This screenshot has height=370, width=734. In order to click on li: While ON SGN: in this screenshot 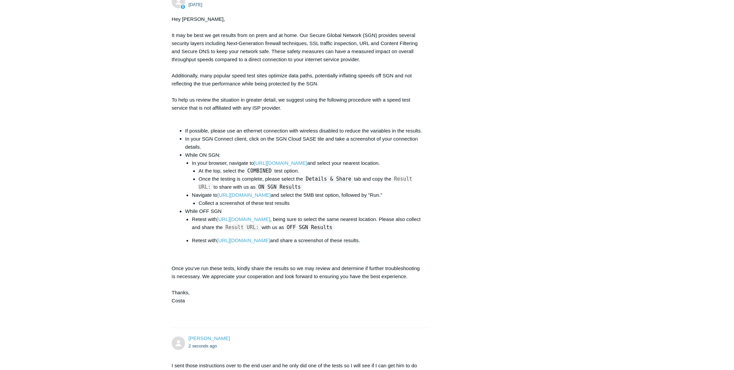, I will do `click(304, 179)`.